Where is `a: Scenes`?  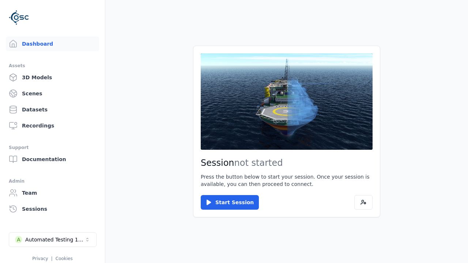 a: Scenes is located at coordinates (52, 94).